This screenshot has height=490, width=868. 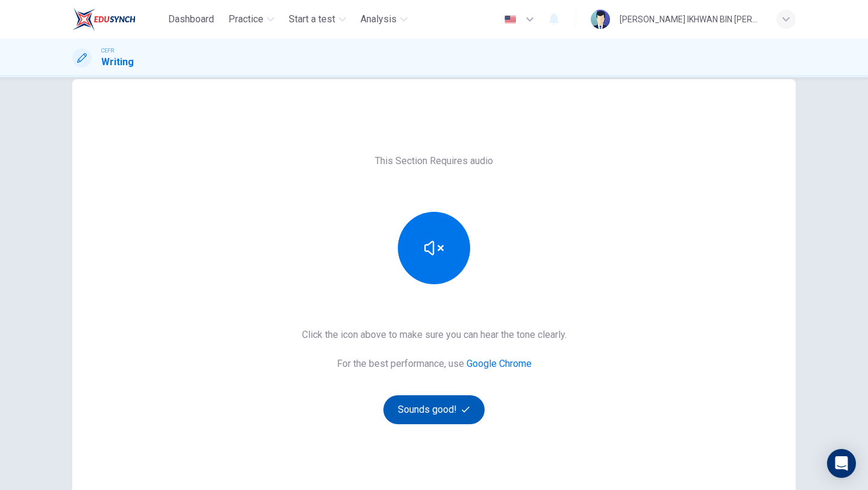 What do you see at coordinates (251, 20) in the screenshot?
I see `button: Practice` at bounding box center [251, 20].